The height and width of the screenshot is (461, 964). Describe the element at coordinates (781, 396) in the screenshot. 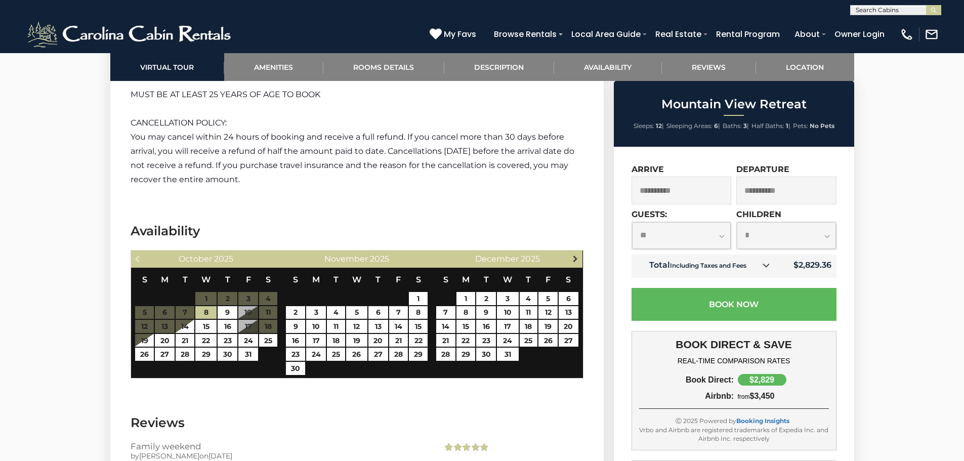

I see `div: $3,450` at that location.